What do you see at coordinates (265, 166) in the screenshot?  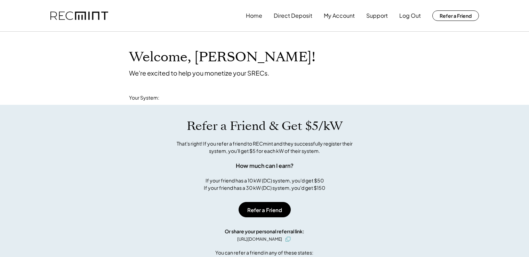 I see `div: How much can I earn?` at bounding box center [265, 166].